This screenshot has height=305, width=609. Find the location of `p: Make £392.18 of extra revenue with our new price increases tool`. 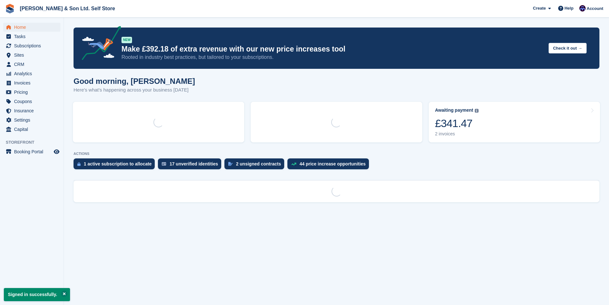

p: Make £392.18 of extra revenue with our new price increases tool is located at coordinates (332, 49).